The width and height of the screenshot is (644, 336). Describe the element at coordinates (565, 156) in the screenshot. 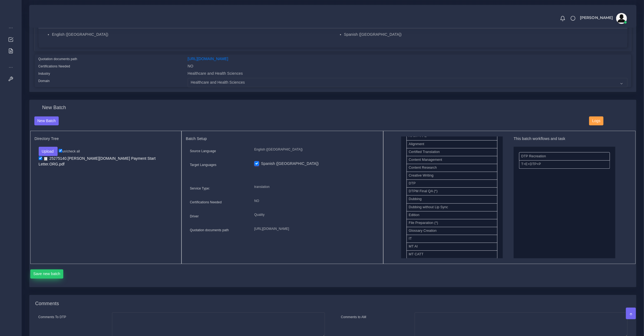

I see `li: DTP Recreation` at that location.